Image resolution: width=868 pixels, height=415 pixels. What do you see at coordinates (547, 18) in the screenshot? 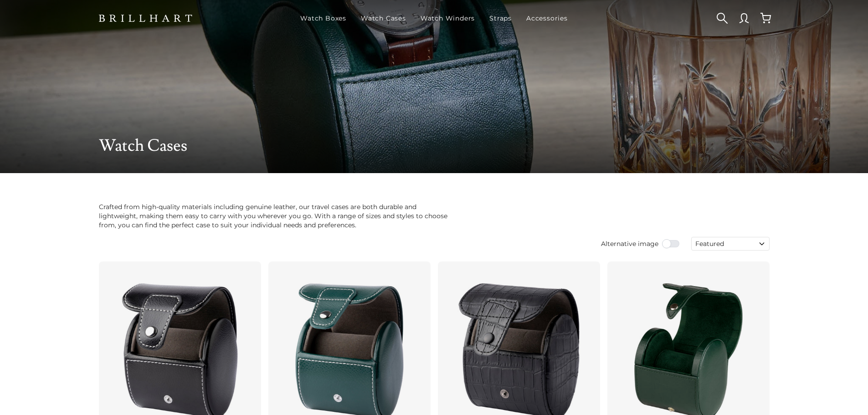
I see `a: Accessories` at bounding box center [547, 18].